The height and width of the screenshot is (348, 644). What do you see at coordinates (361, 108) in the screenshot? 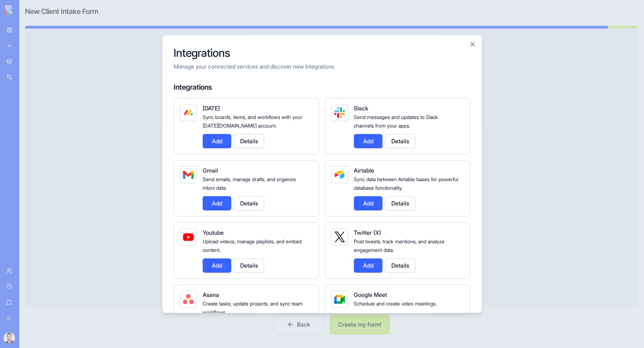
I see `span: Slack` at bounding box center [361, 108].